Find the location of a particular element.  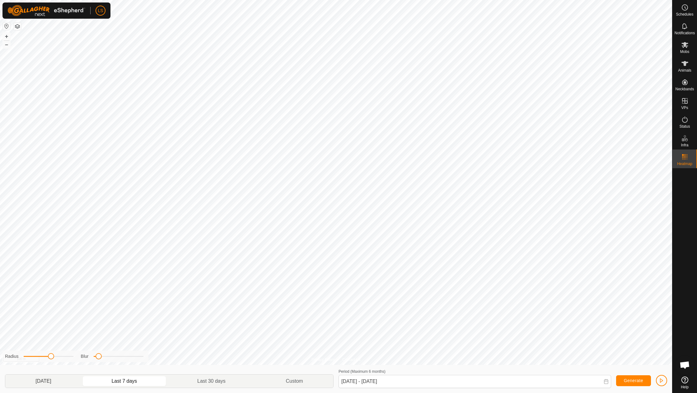

span: Mobs is located at coordinates (685, 52).